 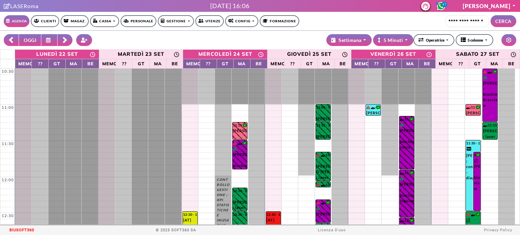 What do you see at coordinates (240, 191) in the screenshot?
I see `div: 12:10 - 12:30` at bounding box center [240, 191].